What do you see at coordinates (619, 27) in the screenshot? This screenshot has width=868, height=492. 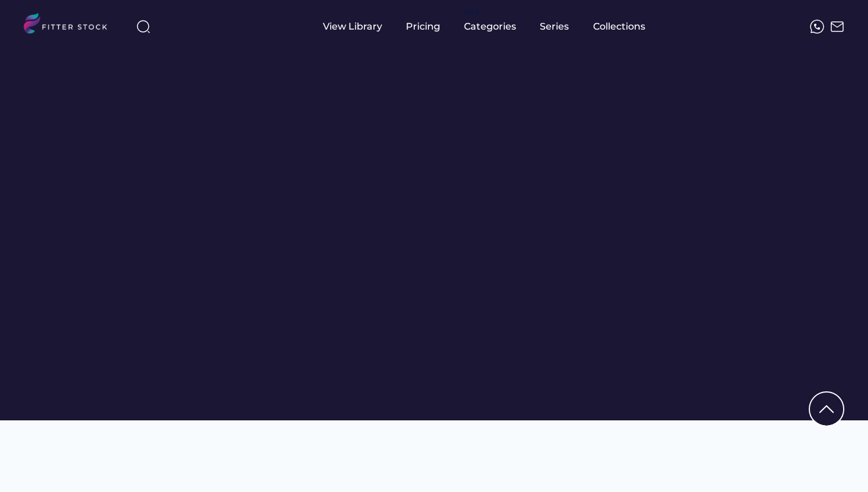 I see `div: Collections` at bounding box center [619, 27].